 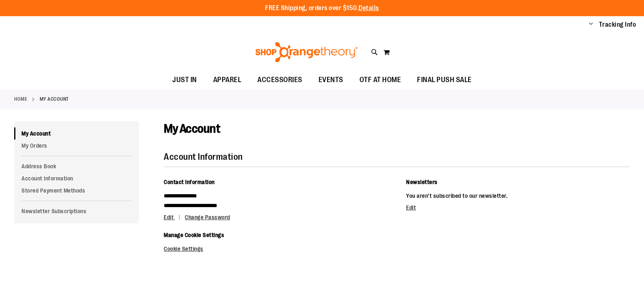 I want to click on p: You aren't subscribed to our newsletter., so click(x=518, y=196).